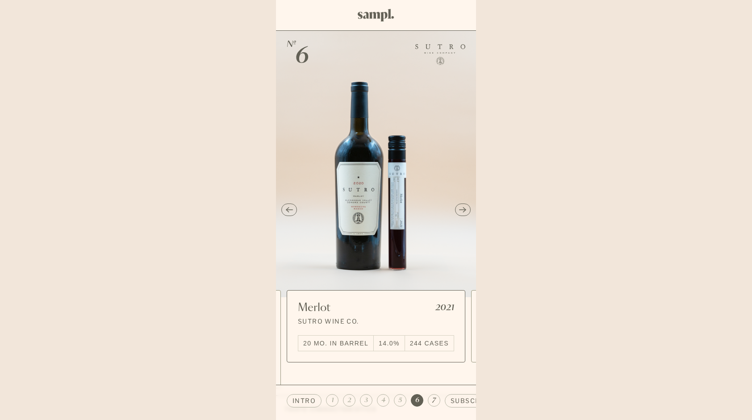 The height and width of the screenshot is (420, 752). Describe the element at coordinates (289, 210) in the screenshot. I see `button: Previous slide` at that location.